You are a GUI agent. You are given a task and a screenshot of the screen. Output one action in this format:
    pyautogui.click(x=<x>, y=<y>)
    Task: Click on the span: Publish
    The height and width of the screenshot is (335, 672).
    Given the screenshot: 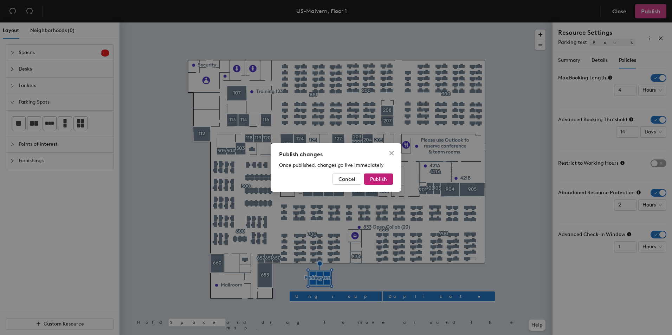 What is the action you would take?
    pyautogui.click(x=378, y=179)
    